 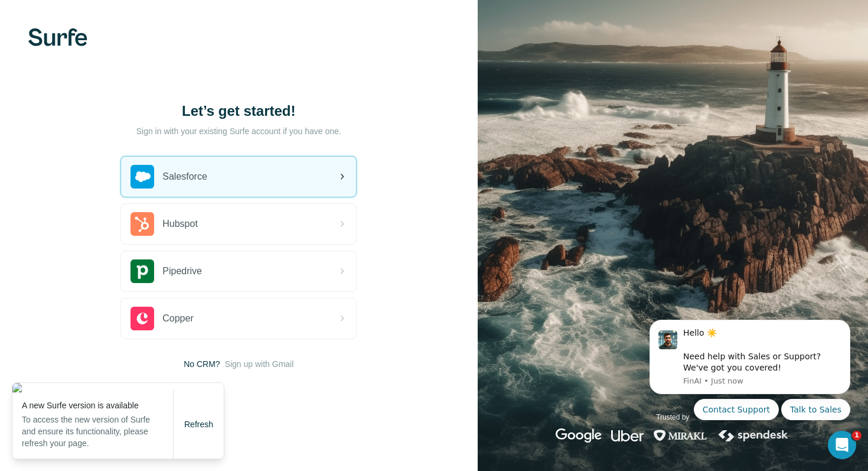 I want to click on span: Pipedrive, so click(x=182, y=271).